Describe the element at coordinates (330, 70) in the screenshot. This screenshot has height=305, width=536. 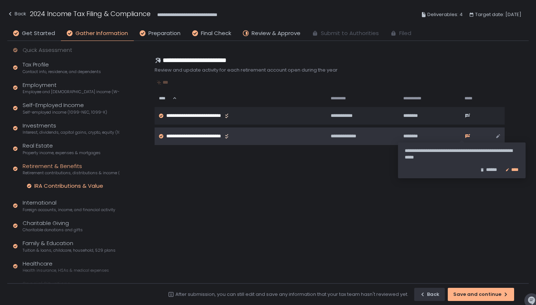
I see `div: Review and update activity for each retirement account open during the year` at that location.